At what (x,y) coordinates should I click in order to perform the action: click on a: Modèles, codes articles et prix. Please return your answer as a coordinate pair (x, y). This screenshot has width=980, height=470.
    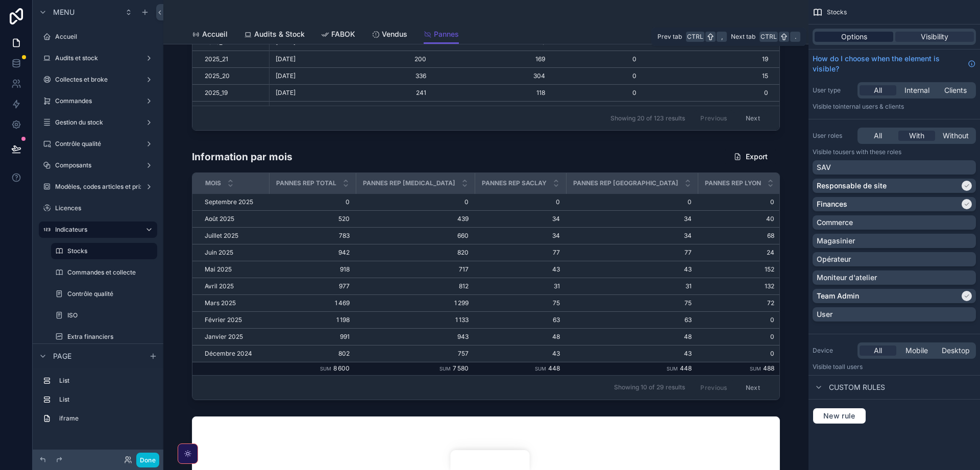
    Looking at the image, I should click on (98, 187).